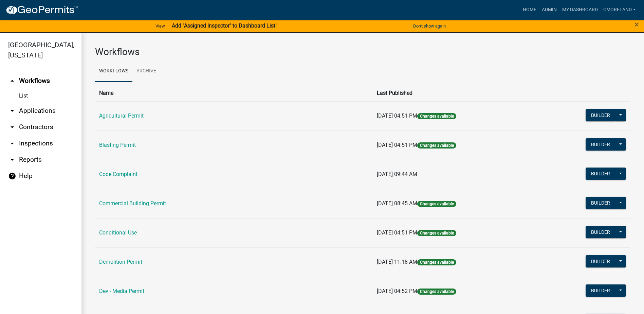 The image size is (644, 314). What do you see at coordinates (429, 26) in the screenshot?
I see `button: Don't show again` at bounding box center [429, 26].